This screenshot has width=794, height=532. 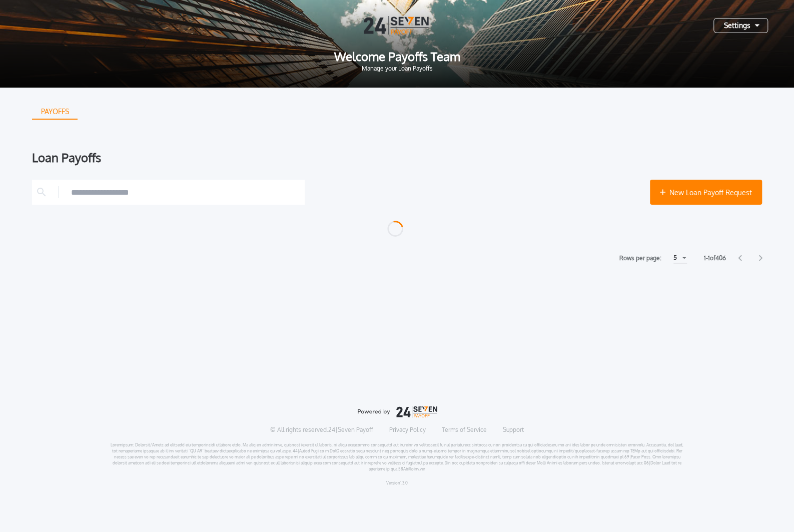 What do you see at coordinates (464, 430) in the screenshot?
I see `a: Terms of Service` at bounding box center [464, 430].